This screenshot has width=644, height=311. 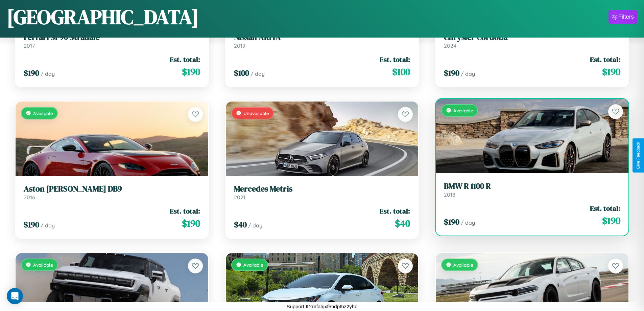 I want to click on div: Give Feedback, so click(x=638, y=156).